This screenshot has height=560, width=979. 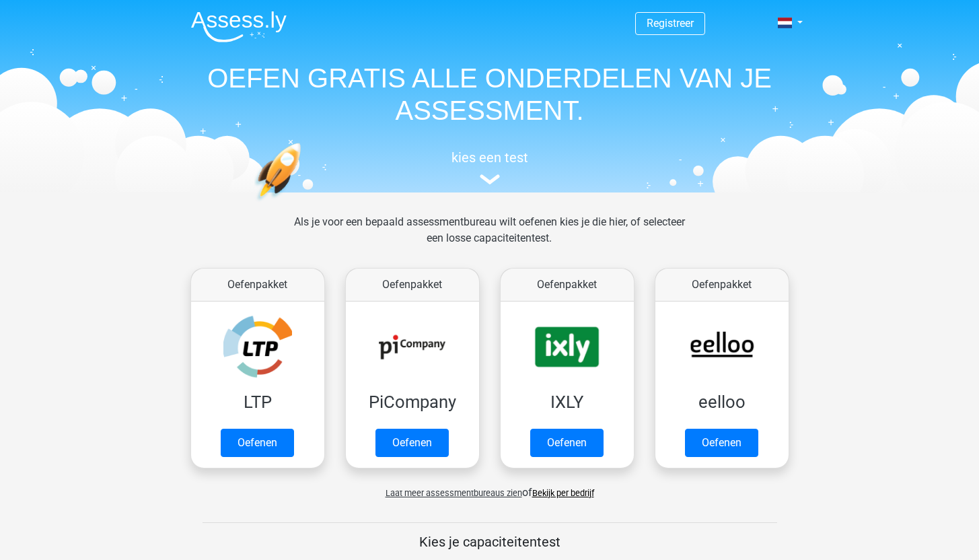 I want to click on a: Registreer, so click(x=671, y=23).